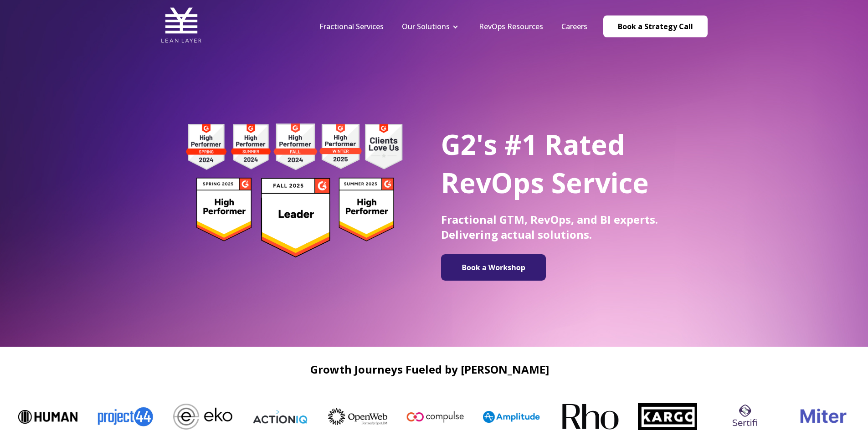 The image size is (868, 441). I want to click on img: Project44, so click(124, 416).